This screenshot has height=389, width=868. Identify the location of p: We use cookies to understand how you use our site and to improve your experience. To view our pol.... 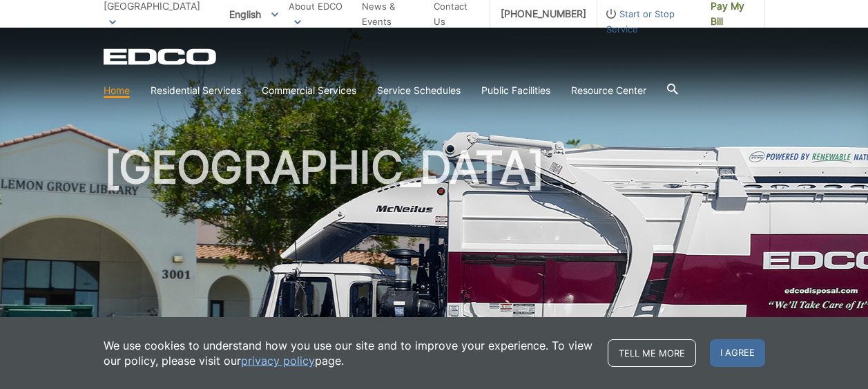
(349, 353).